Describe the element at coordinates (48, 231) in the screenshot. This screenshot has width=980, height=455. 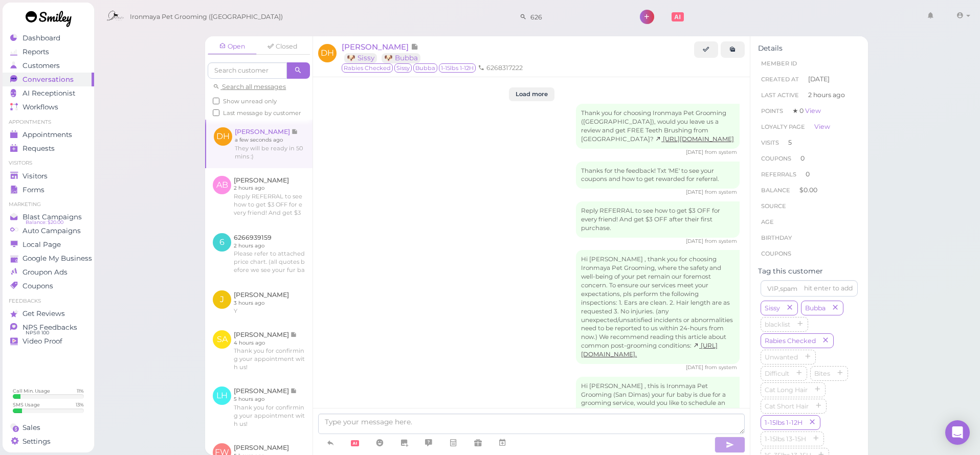
I see `a: Auto Campaigns` at that location.